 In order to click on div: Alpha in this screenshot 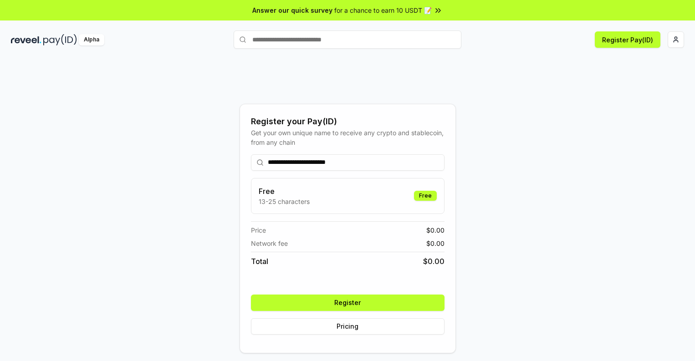, I will do `click(92, 40)`.